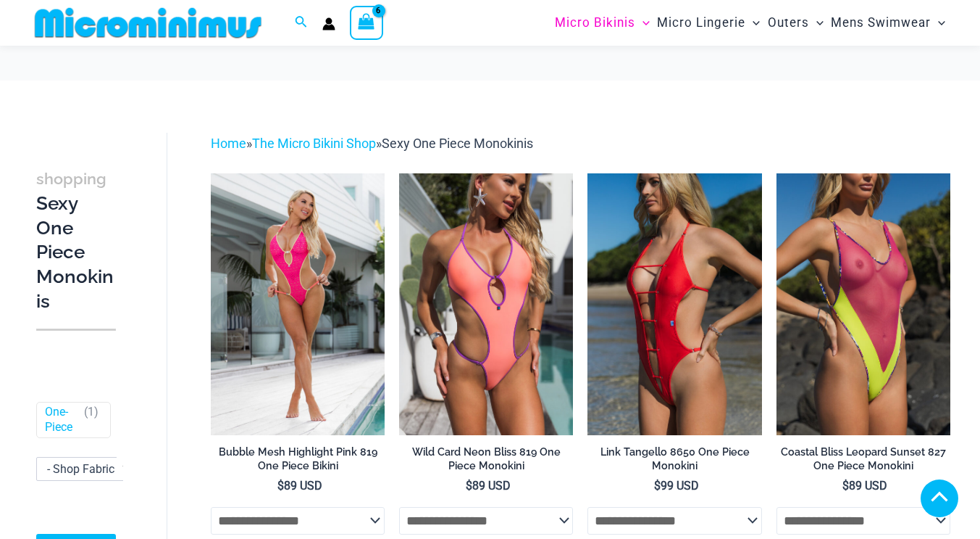  Describe the element at coordinates (458, 143) in the screenshot. I see `span: Sexy One Piece Monokinis` at that location.